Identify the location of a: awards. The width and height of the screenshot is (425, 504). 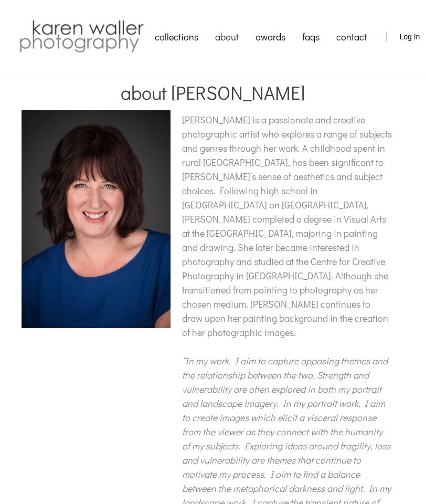
(271, 37).